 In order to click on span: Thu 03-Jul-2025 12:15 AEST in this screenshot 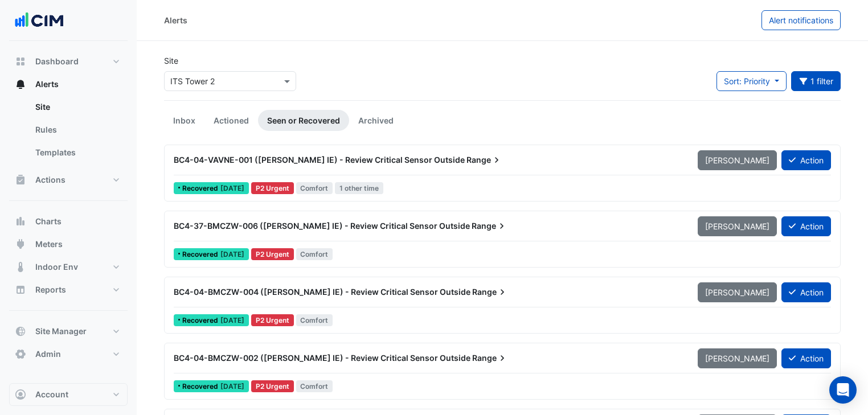, I will do `click(232, 254)`.